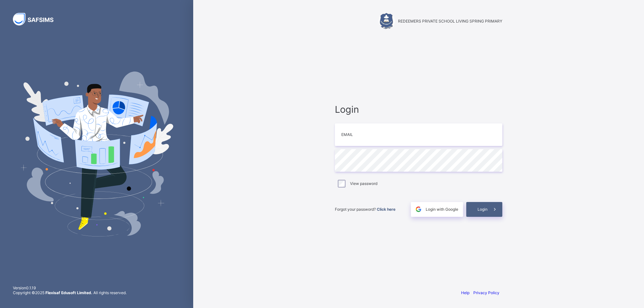  I want to click on span: Click here, so click(386, 209).